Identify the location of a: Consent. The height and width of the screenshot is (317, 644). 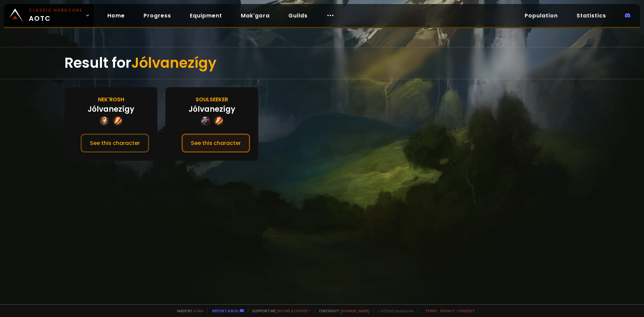
(466, 311).